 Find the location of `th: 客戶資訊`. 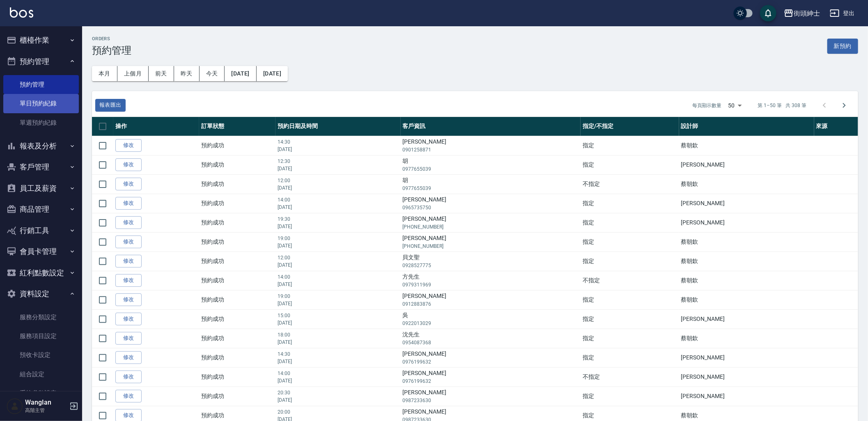

th: 客戶資訊 is located at coordinates (490, 126).